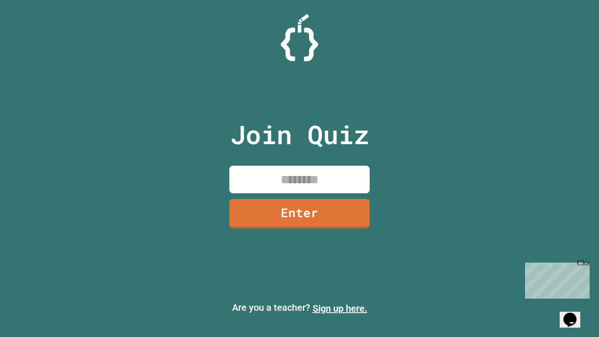 The width and height of the screenshot is (599, 337). I want to click on p: Join Quiz, so click(300, 134).